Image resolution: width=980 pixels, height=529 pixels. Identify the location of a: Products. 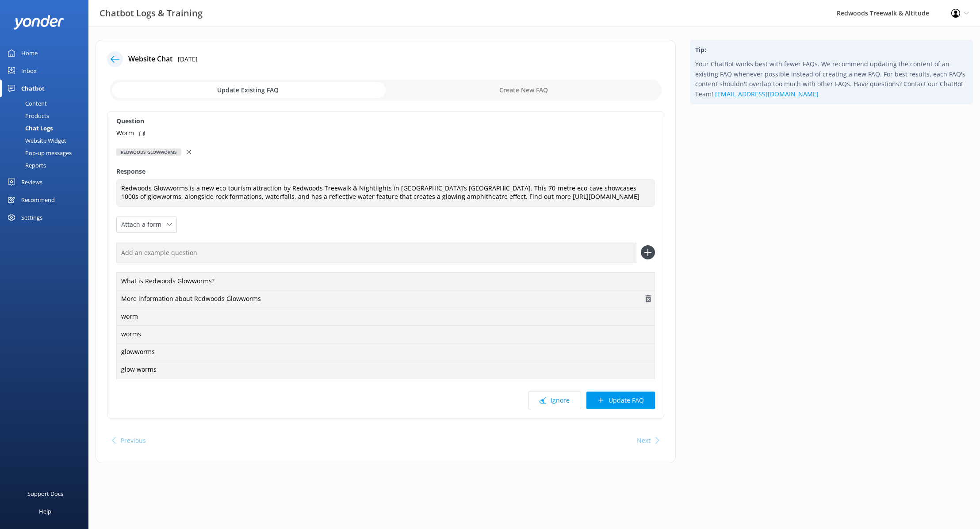
(47, 116).